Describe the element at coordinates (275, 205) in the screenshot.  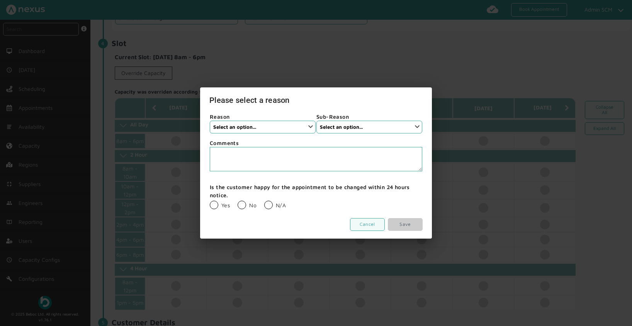
I see `label: N/A` at that location.